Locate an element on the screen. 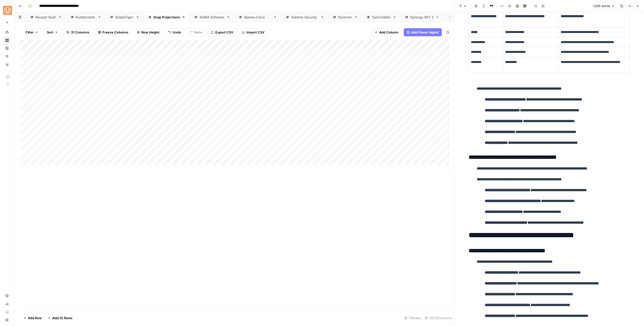  a: Snap Projections is located at coordinates (166, 17).